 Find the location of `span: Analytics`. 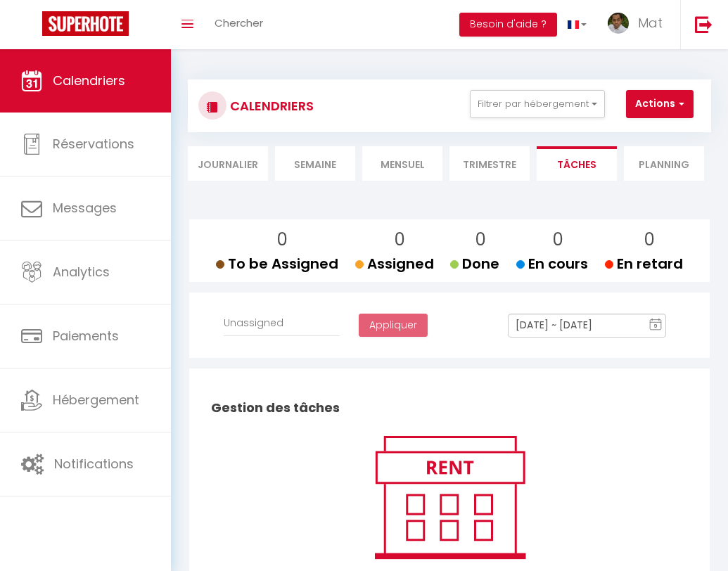

span: Analytics is located at coordinates (81, 272).